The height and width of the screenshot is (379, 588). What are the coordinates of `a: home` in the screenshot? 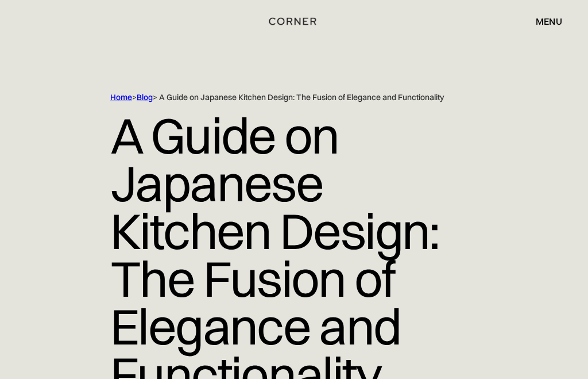 It's located at (294, 21).